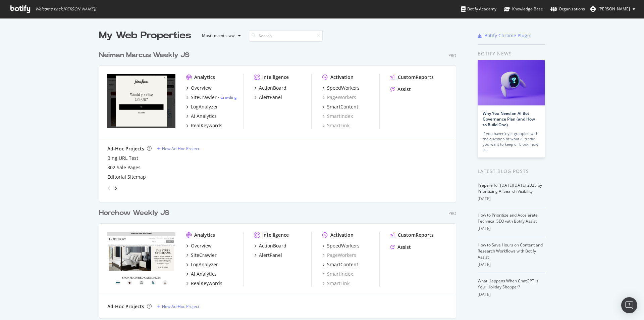 Image resolution: width=644 pixels, height=320 pixels. Describe the element at coordinates (124, 167) in the screenshot. I see `div: 302 Sale Pages` at that location.